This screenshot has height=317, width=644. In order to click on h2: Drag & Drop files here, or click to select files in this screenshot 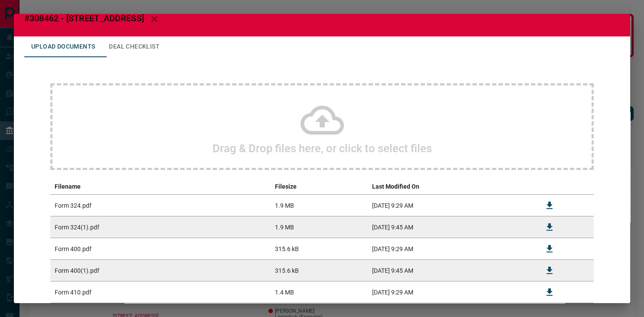, I will do `click(322, 148)`.